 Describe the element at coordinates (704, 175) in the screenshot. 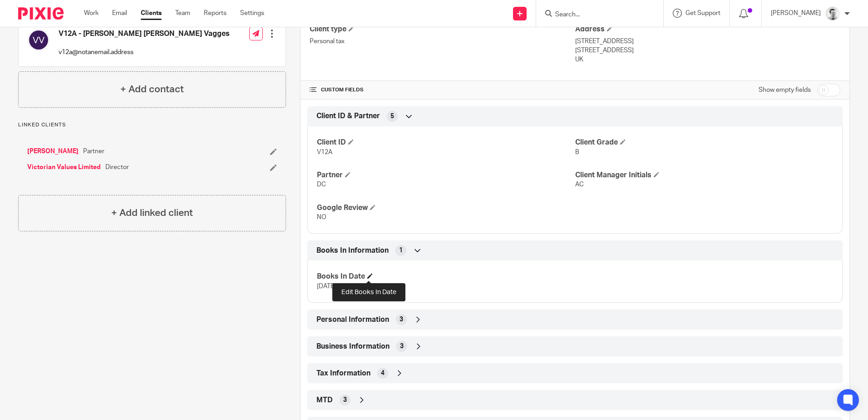

I see `h4: Client Manager Initials` at that location.